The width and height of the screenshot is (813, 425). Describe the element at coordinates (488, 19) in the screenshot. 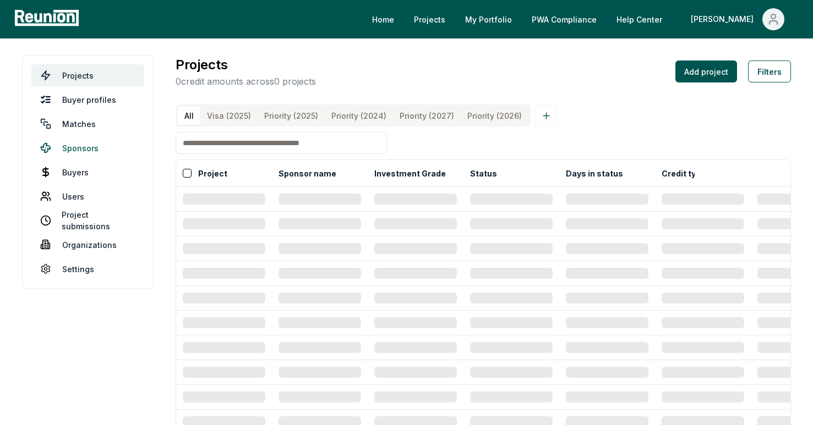

I see `a: My Portfolio` at that location.